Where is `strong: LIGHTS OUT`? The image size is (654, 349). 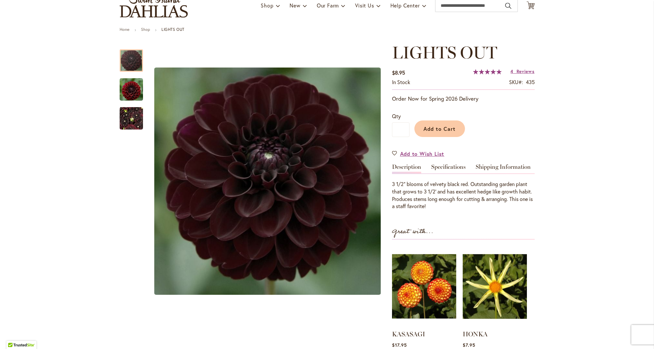 strong: LIGHTS OUT is located at coordinates (173, 29).